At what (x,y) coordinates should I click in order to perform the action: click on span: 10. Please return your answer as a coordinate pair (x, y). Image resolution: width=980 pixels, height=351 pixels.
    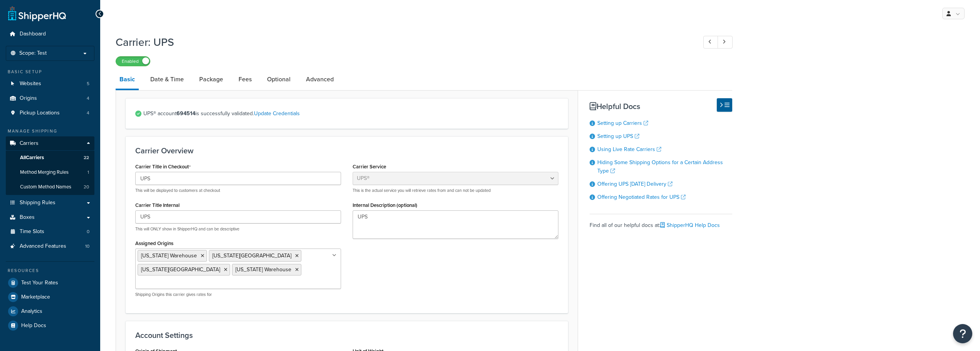
    Looking at the image, I should click on (87, 246).